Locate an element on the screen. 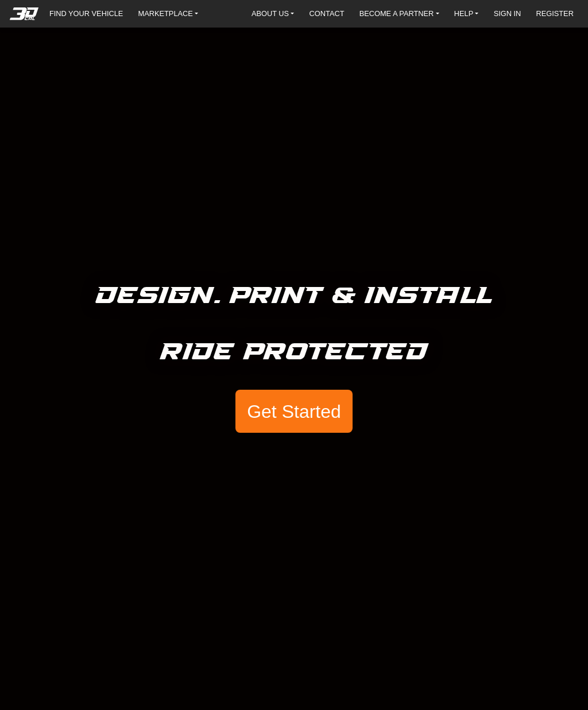 The width and height of the screenshot is (588, 710). button: Get Started is located at coordinates (294, 411).